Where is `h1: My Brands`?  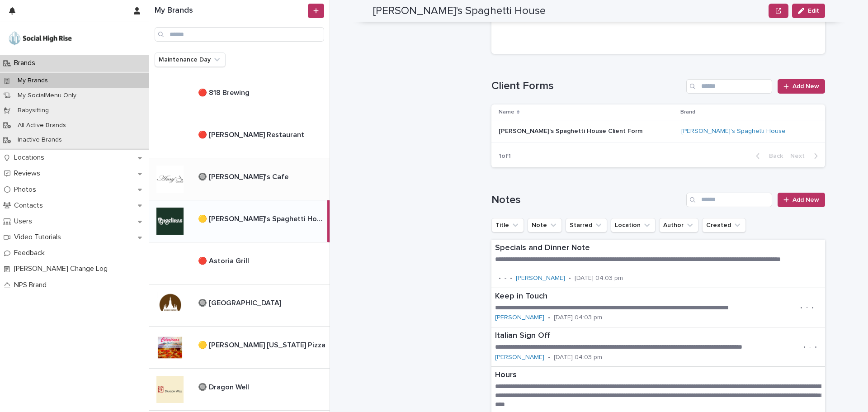
h1: My Brands is located at coordinates (230, 11).